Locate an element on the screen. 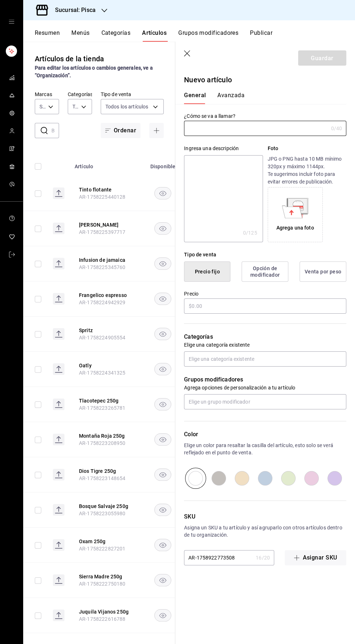  div: pestañas de navegación is located at coordinates (195, 35).